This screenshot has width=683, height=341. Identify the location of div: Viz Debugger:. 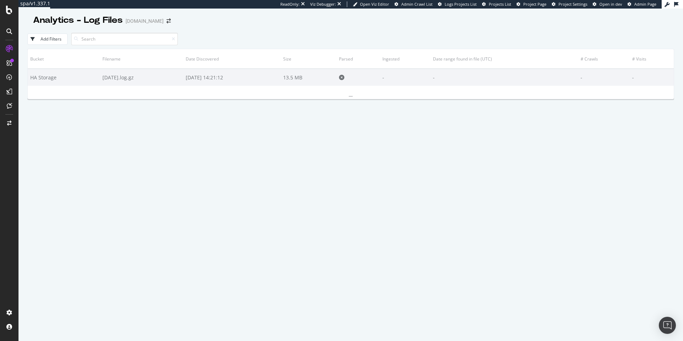
(323, 4).